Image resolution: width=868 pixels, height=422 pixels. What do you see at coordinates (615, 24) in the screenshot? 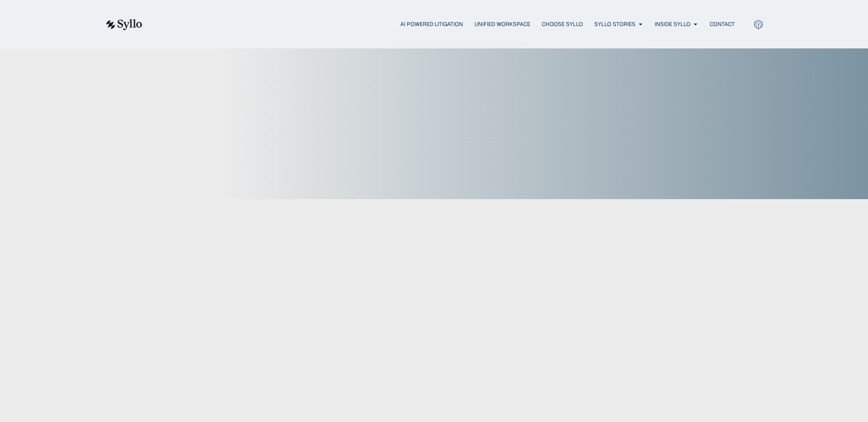
I see `a: Syllo Stories` at bounding box center [615, 24].